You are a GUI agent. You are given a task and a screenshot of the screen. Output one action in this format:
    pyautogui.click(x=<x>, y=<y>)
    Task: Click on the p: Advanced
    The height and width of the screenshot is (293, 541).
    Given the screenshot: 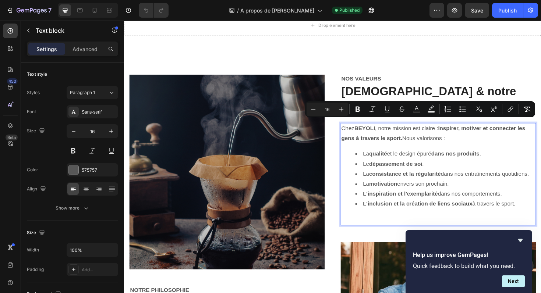 What is the action you would take?
    pyautogui.click(x=85, y=49)
    